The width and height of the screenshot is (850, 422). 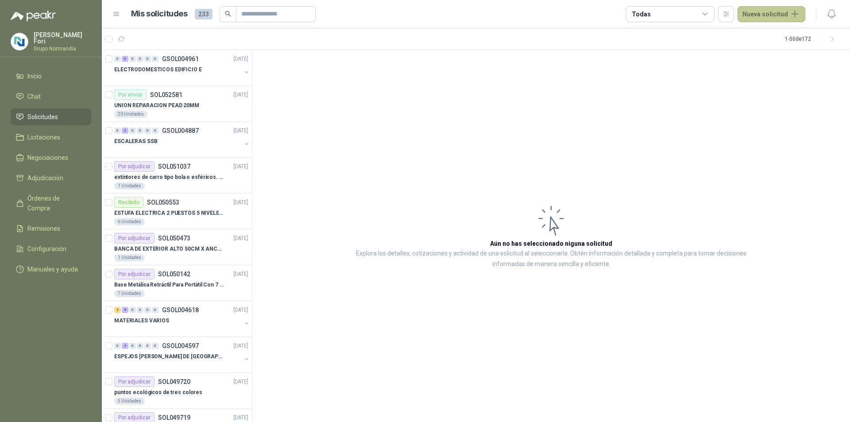 I want to click on p: GSOL004887, so click(x=180, y=131).